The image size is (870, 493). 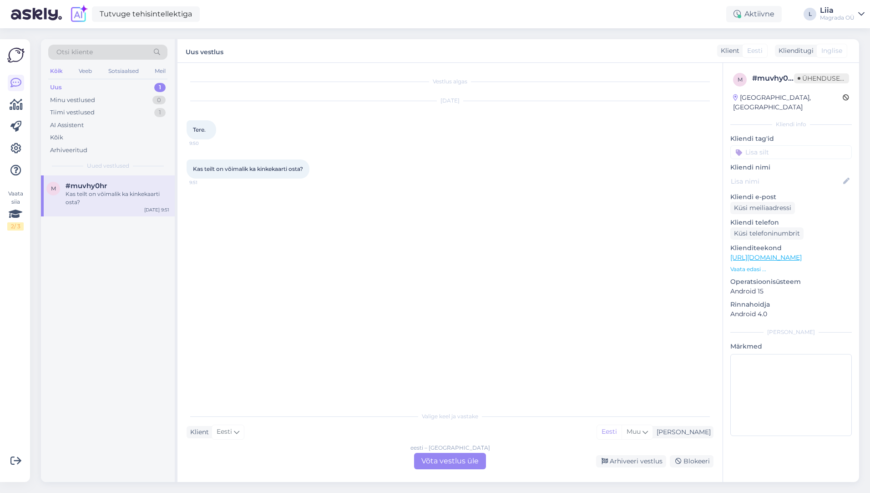 I want to click on span: Muu, so click(x=634, y=431).